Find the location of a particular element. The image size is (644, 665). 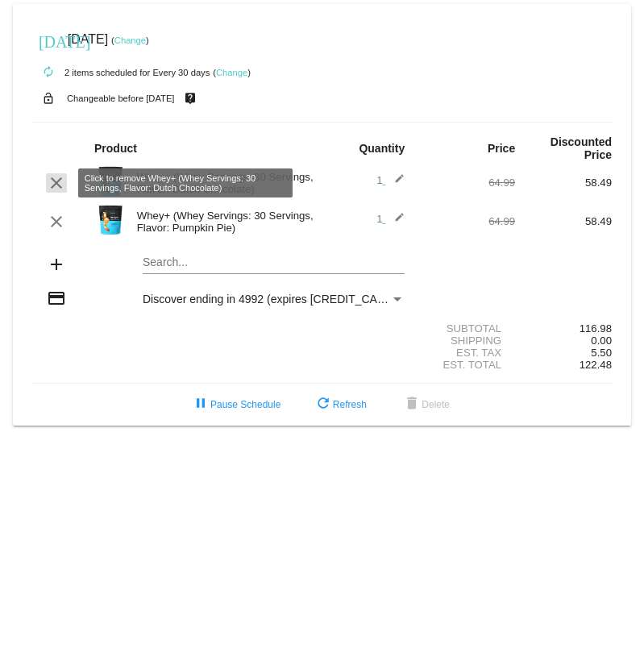

button: Refresh is located at coordinates (340, 404).